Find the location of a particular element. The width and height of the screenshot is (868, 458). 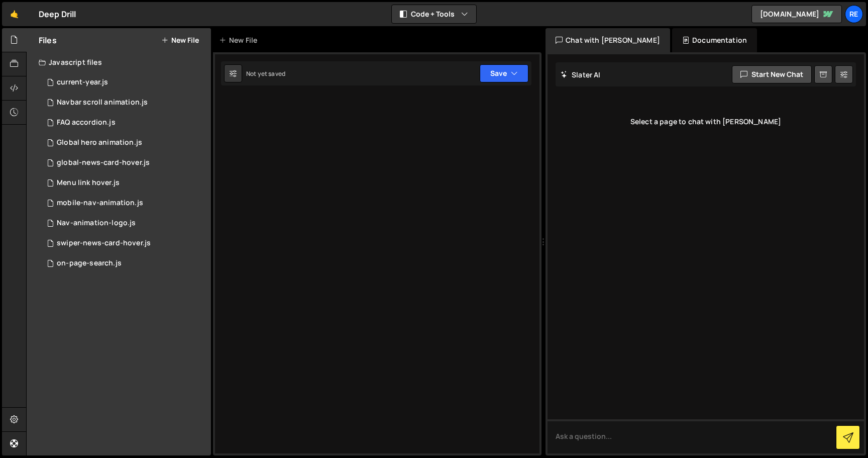

div: Deep Drill is located at coordinates (57, 14).